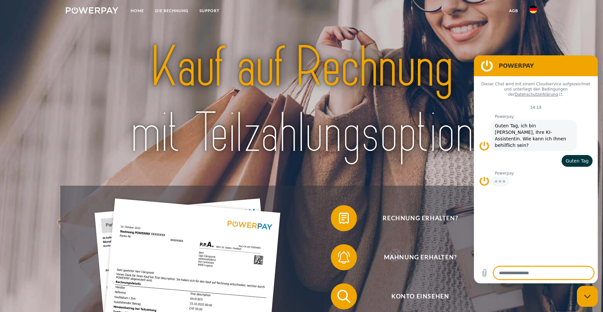  What do you see at coordinates (64, 39) in the screenshot?
I see `a: Datenschutzerklärung(wird in einer neuen Registerkarte geöffnet)` at bounding box center [64, 39].